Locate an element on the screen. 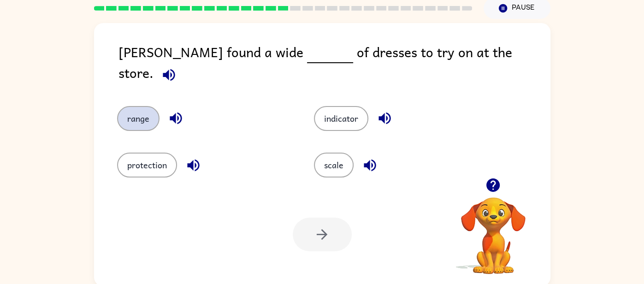 This screenshot has height=284, width=644. button: protection is located at coordinates (147, 165).